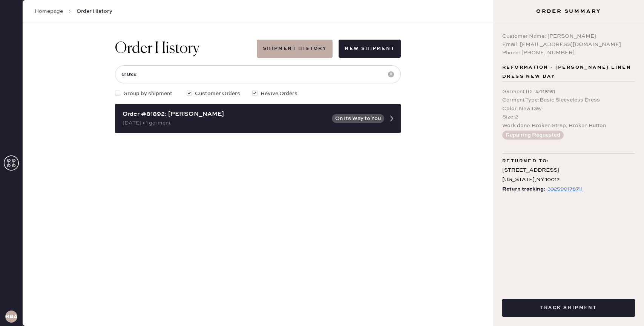  I want to click on div: Work done : Broken Strap, Broken Button, so click(569, 126).